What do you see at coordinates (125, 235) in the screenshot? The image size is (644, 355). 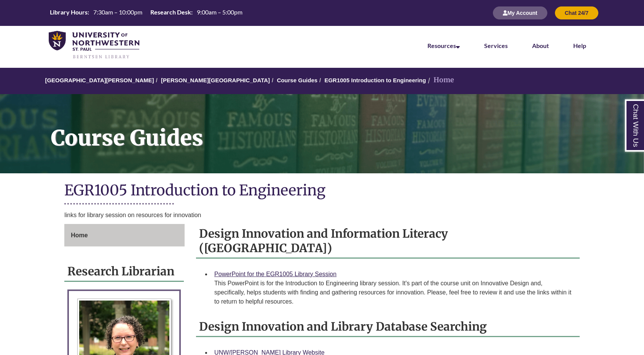 I see `div: Guide Page Menu` at bounding box center [125, 235].